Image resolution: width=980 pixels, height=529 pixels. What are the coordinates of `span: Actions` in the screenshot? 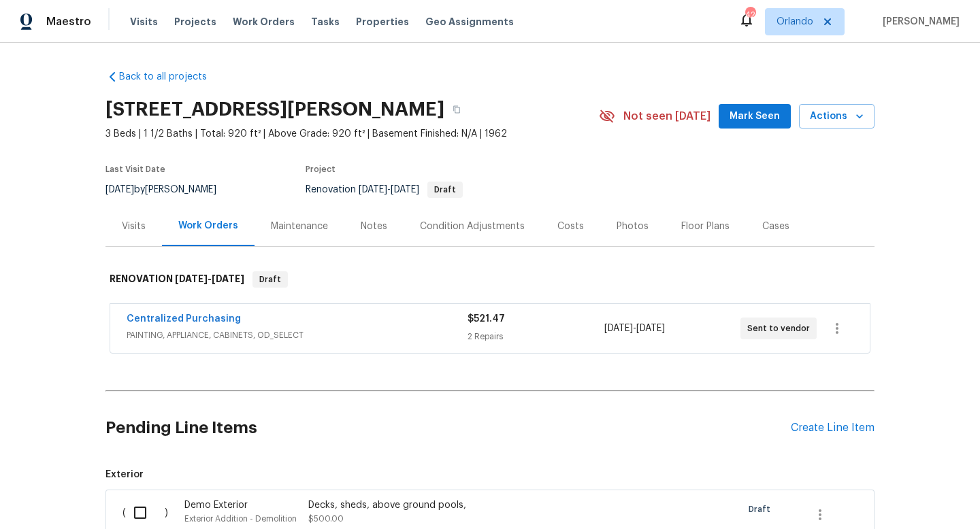 It's located at (836, 117).